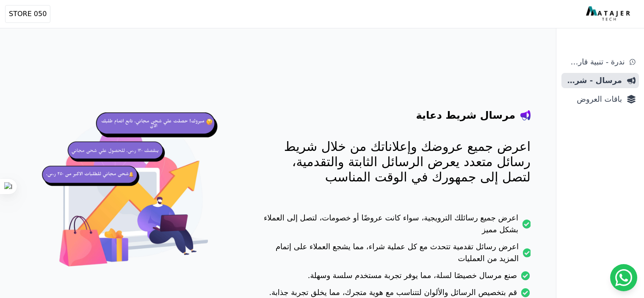  I want to click on h4: مرسال شريط دعاية, so click(465, 115).